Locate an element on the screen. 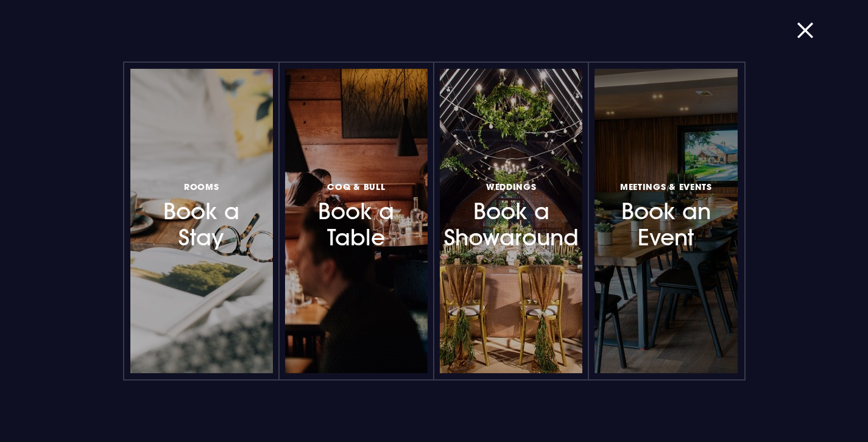  a: WeddingsBook a Showaround is located at coordinates (511, 221).